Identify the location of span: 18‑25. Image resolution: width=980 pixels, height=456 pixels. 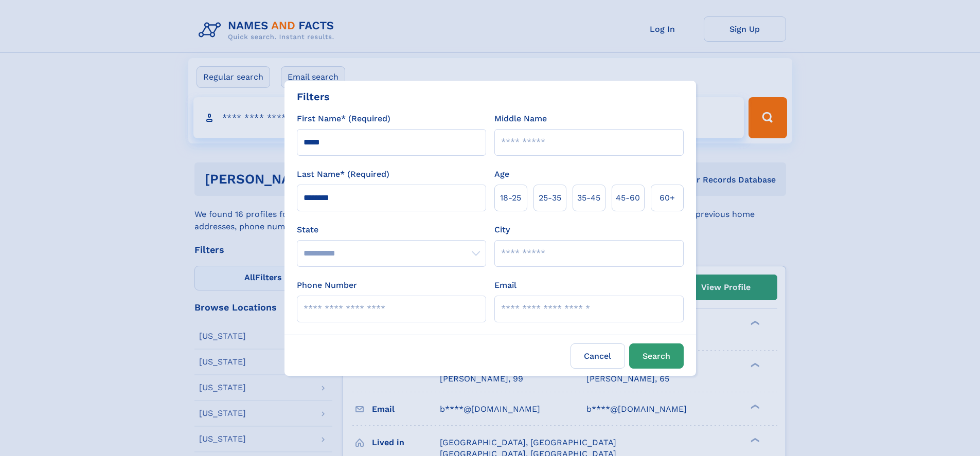
(510, 198).